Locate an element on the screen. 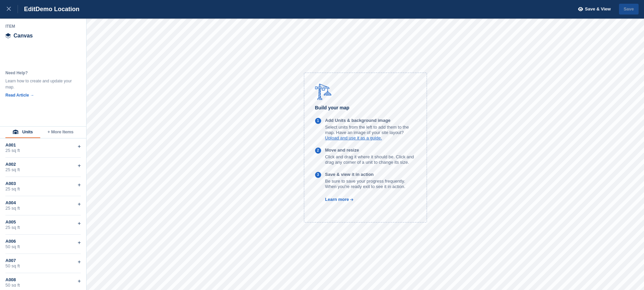 This screenshot has width=644, height=290. div: A002 is located at coordinates (43, 164).